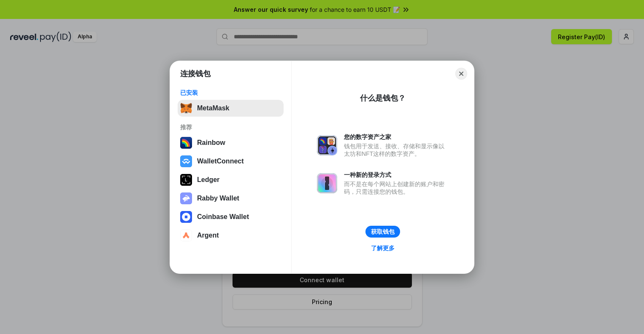 This screenshot has width=644, height=334. I want to click on div: MetaMask, so click(213, 108).